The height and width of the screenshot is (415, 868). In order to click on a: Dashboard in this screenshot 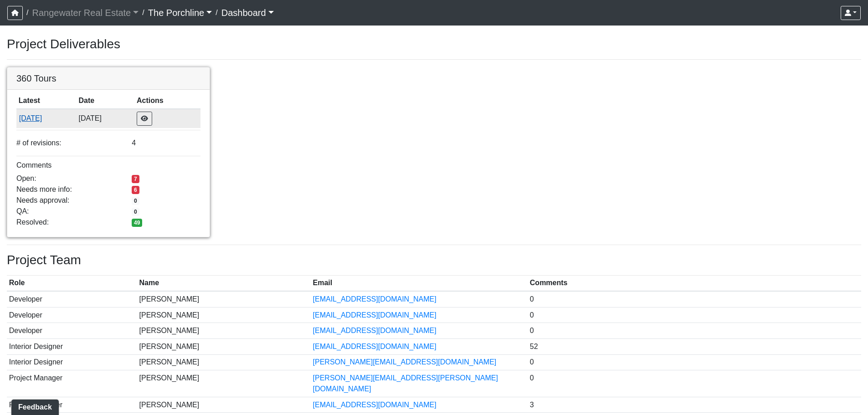, I will do `click(248, 13)`.